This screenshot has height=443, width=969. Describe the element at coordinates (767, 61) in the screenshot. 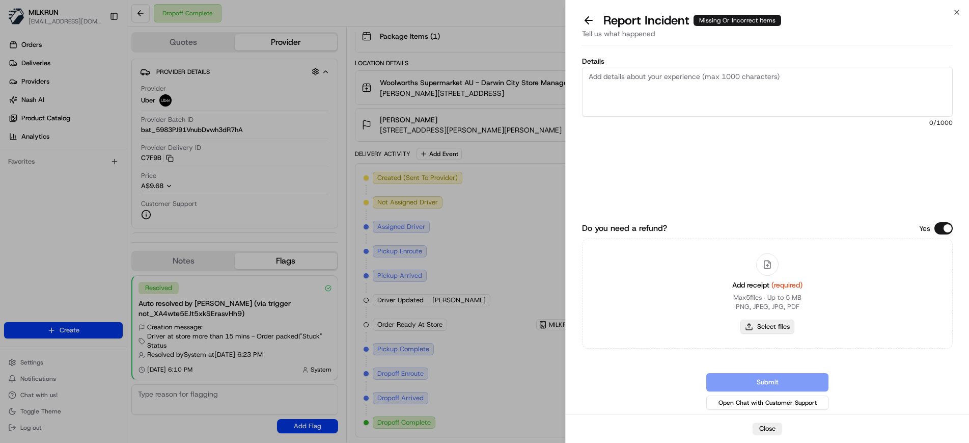

I see `label: Details` at that location.